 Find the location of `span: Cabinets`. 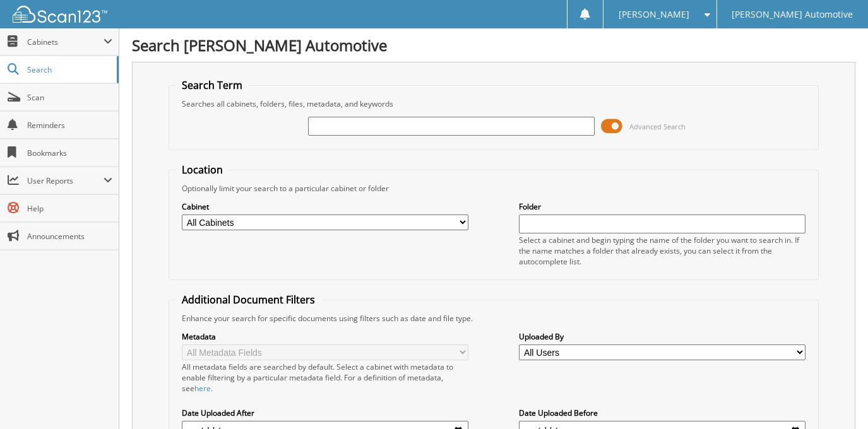

span: Cabinets is located at coordinates (65, 42).